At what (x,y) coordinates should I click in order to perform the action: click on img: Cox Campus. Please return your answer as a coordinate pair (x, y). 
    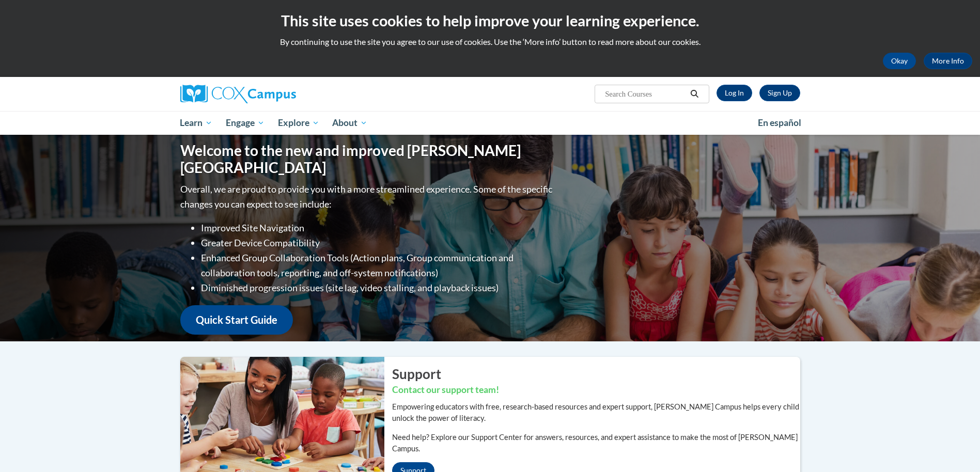
    Looking at the image, I should click on (238, 94).